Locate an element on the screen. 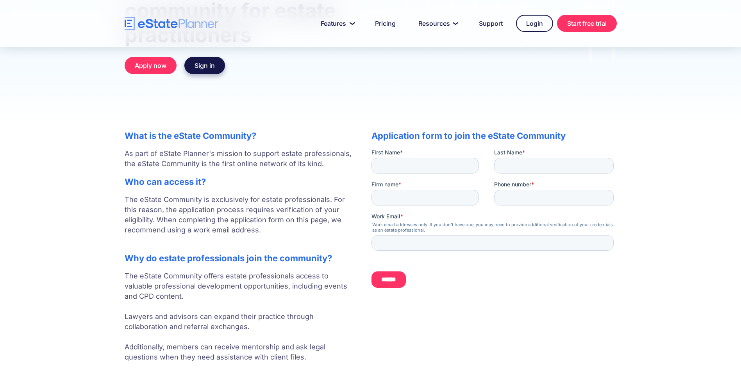 This screenshot has height=372, width=741. a: Sign in is located at coordinates (205, 66).